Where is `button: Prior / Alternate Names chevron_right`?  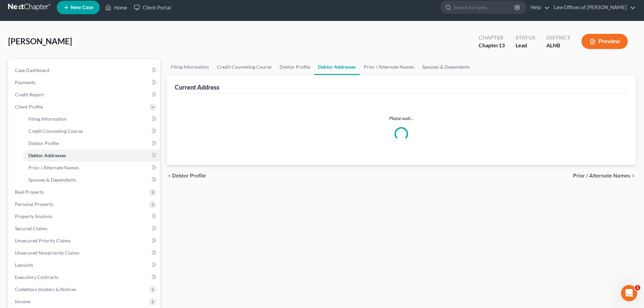
button: Prior / Alternate Names chevron_right is located at coordinates (604, 176).